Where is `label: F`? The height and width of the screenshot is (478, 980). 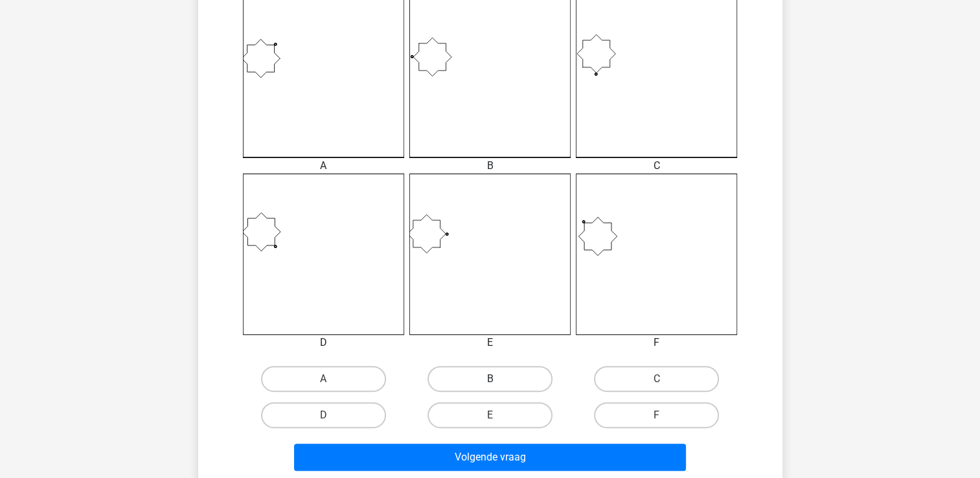 label: F is located at coordinates (656, 415).